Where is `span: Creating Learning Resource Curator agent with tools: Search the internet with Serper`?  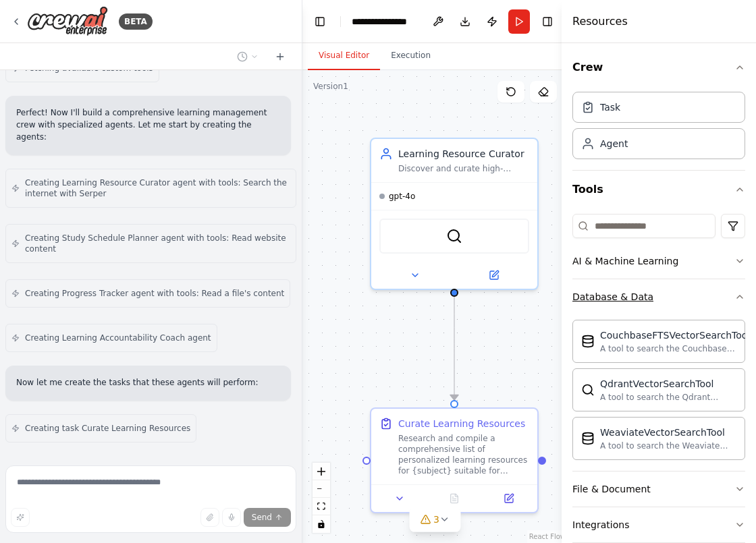 span: Creating Learning Resource Curator agent with tools: Search the internet with Serper is located at coordinates (157, 189).